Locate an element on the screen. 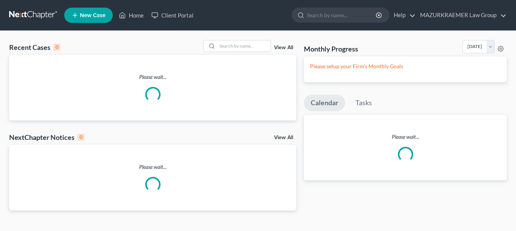 Image resolution: width=516 pixels, height=231 pixels. a: Client Portal is located at coordinates (172, 15).